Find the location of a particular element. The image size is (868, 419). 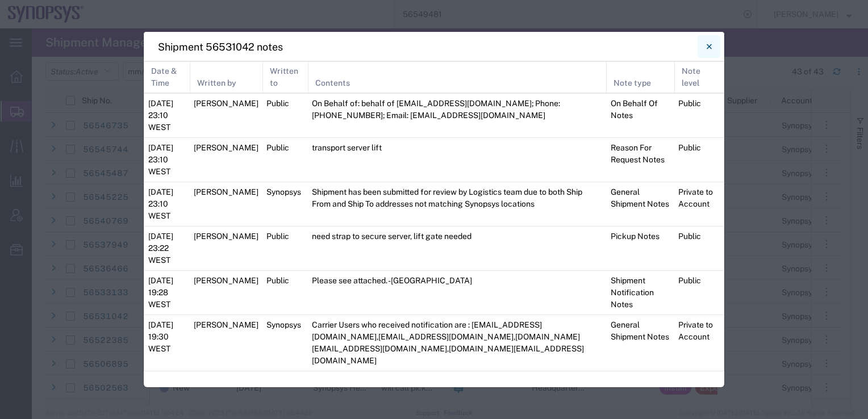

span: Note type is located at coordinates (632, 83).